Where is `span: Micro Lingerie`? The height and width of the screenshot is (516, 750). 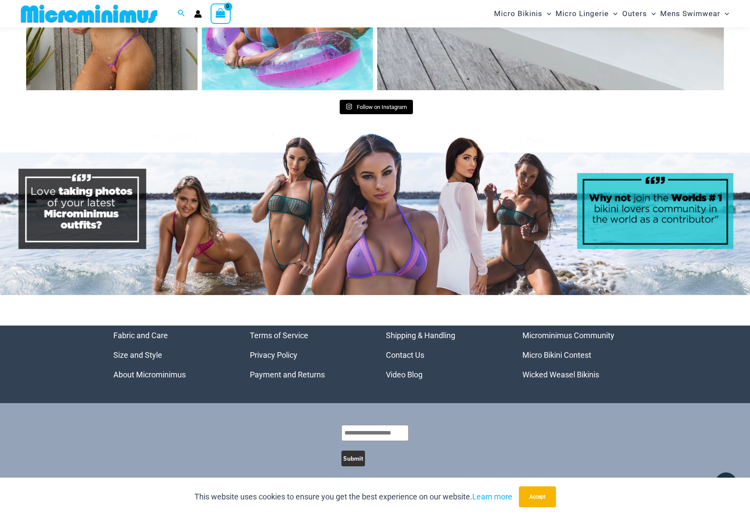
span: Micro Lingerie is located at coordinates (582, 14).